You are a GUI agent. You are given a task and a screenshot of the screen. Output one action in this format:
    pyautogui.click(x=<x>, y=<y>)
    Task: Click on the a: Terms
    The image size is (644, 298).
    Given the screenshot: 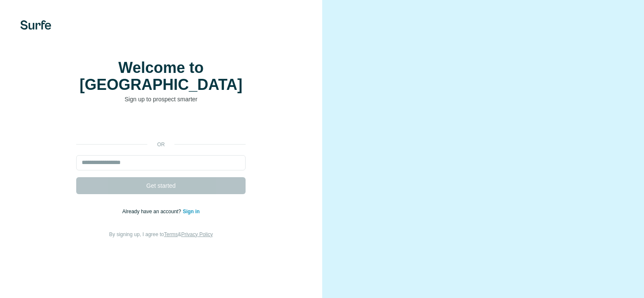 What is the action you would take?
    pyautogui.click(x=171, y=234)
    